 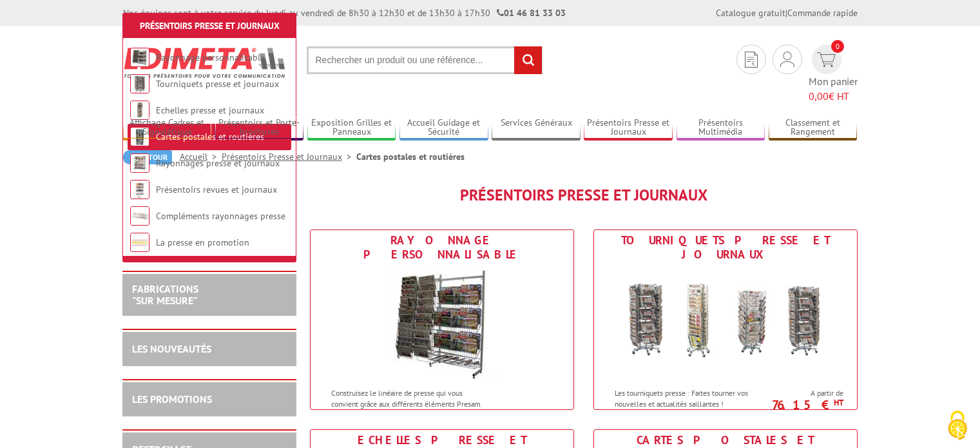 I want to click on a: FABRICATIONS"Sur Mesure", so click(x=165, y=294).